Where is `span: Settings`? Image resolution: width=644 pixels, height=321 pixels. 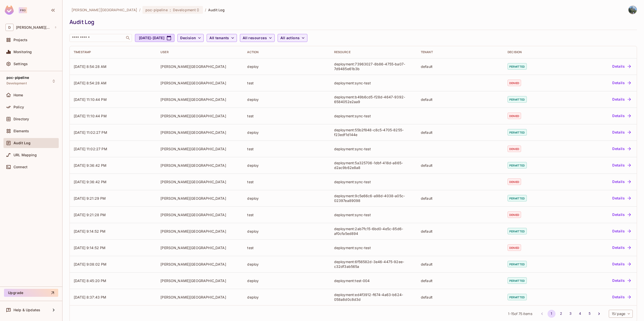
span: Settings is located at coordinates (20, 64).